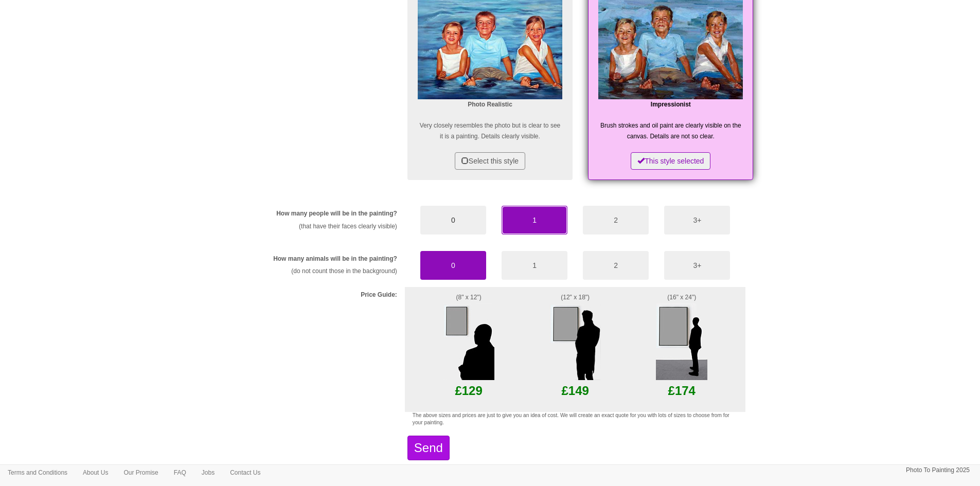  What do you see at coordinates (378, 294) in the screenshot?
I see `label: Price Guide:` at bounding box center [378, 294].